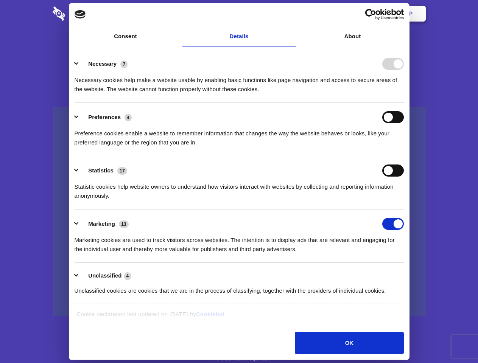  Describe the element at coordinates (105, 117) in the screenshot. I see `label: Preferences` at that location.